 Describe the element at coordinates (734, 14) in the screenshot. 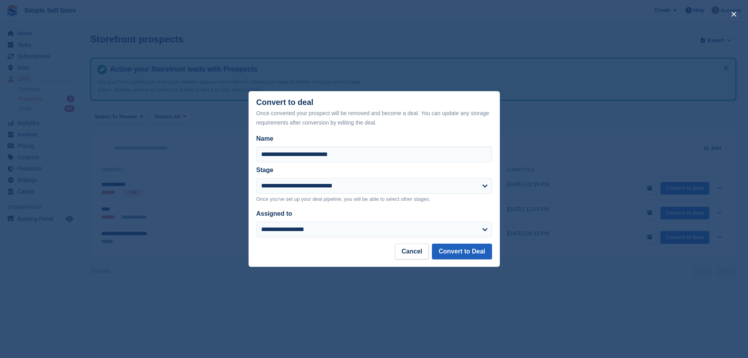

I see `button: close` at that location.